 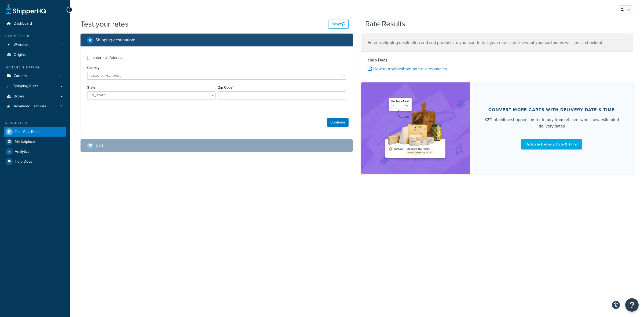 What do you see at coordinates (91, 88) in the screenshot?
I see `label: State` at bounding box center [91, 88].